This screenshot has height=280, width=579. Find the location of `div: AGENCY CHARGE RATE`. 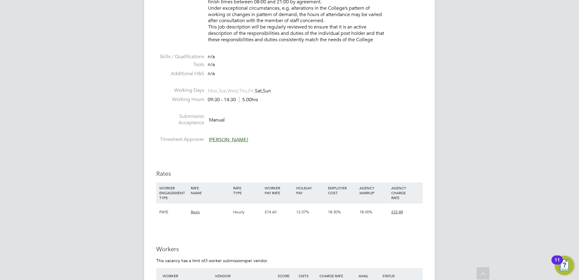

div: AGENCY CHARGE RATE is located at coordinates (406, 193).